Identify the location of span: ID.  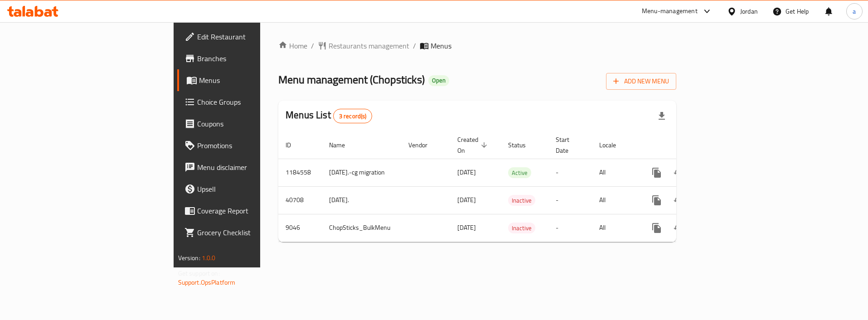
(295, 145).